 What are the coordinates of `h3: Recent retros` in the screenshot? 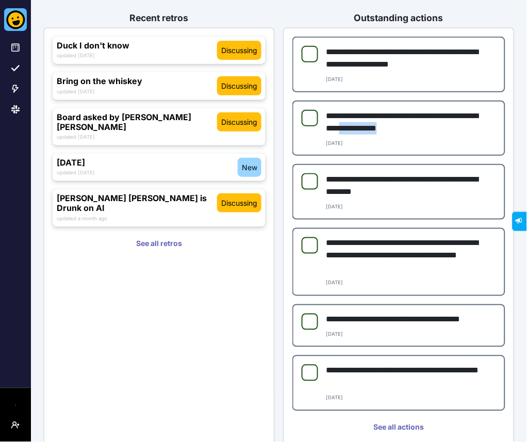 It's located at (159, 18).